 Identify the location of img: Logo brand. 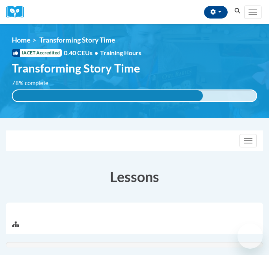
(18, 12).